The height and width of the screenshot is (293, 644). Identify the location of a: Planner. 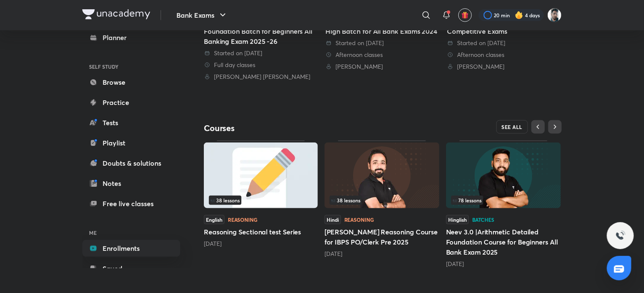
(131, 37).